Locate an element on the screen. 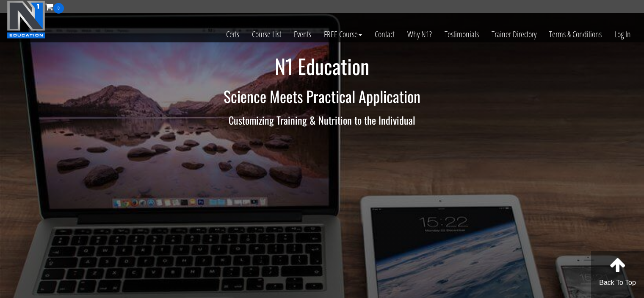  h2: Science Meets Practical Application is located at coordinates (322, 96).